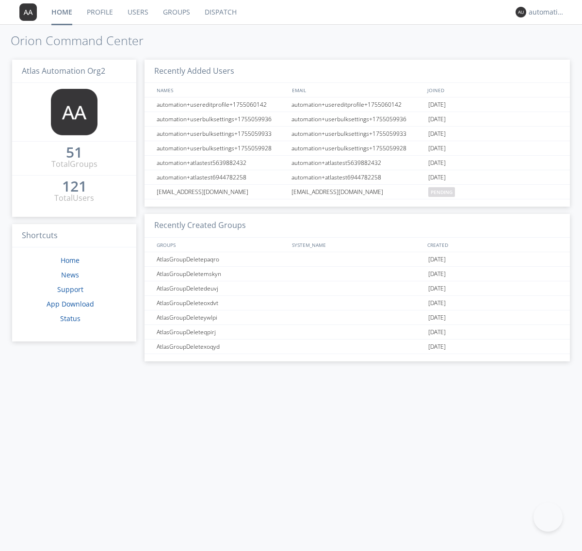 This screenshot has width=582, height=551. I want to click on a: App Download, so click(70, 304).